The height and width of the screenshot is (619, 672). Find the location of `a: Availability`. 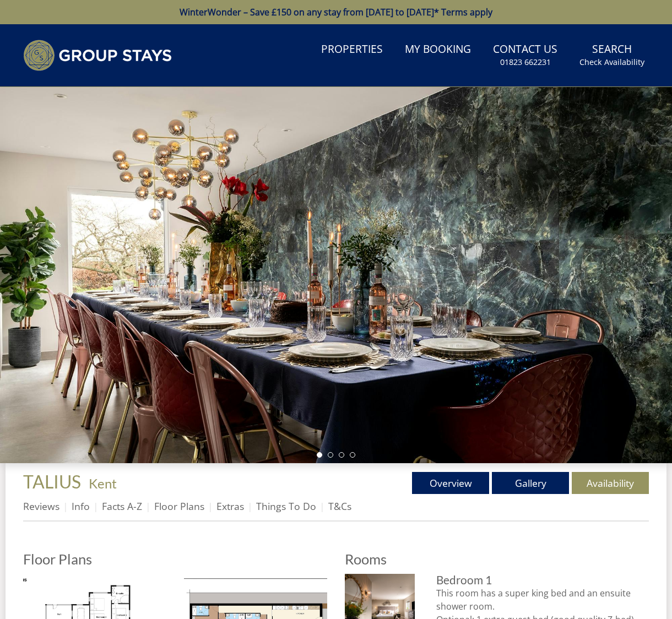

a: Availability is located at coordinates (610, 483).